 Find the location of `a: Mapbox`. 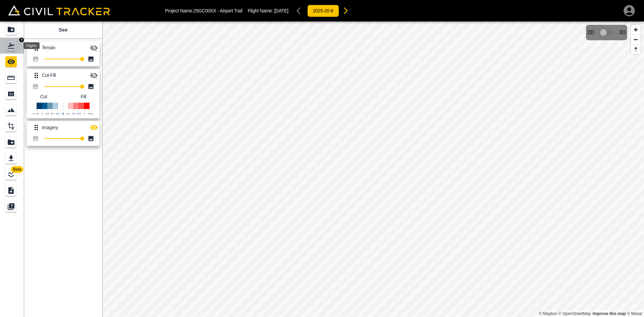

a: Mapbox is located at coordinates (547, 313).